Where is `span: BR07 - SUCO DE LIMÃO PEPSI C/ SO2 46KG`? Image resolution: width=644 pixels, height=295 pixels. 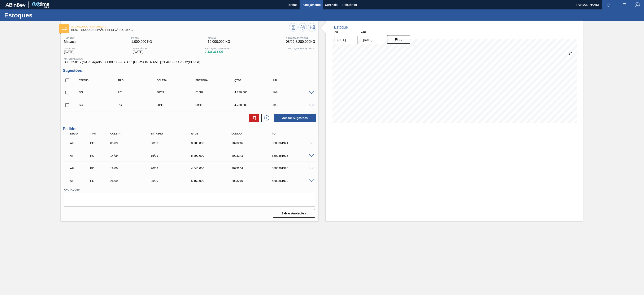 span: BR07 - SUCO DE LIMÃO PEPSI C/ SO2 46KG is located at coordinates (180, 30).